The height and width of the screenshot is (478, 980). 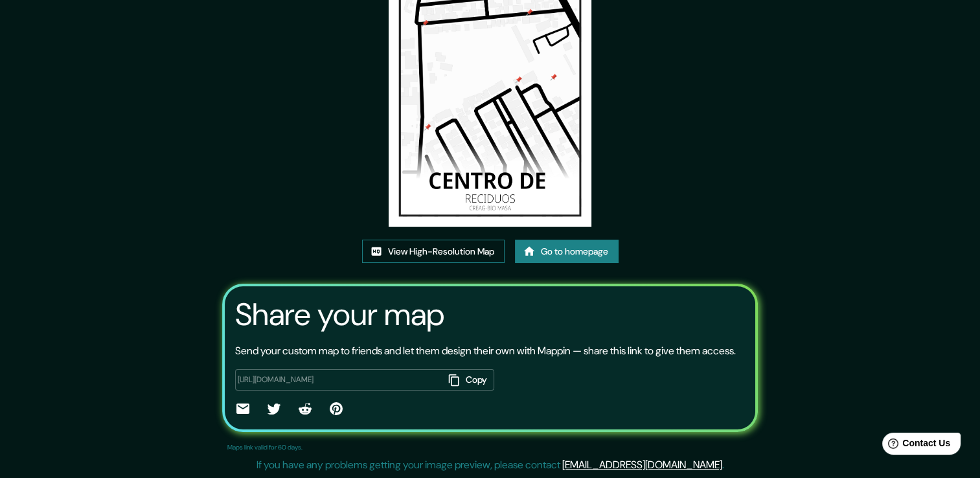 What do you see at coordinates (265, 447) in the screenshot?
I see `p: Maps link valid for 60 days.` at bounding box center [265, 447].